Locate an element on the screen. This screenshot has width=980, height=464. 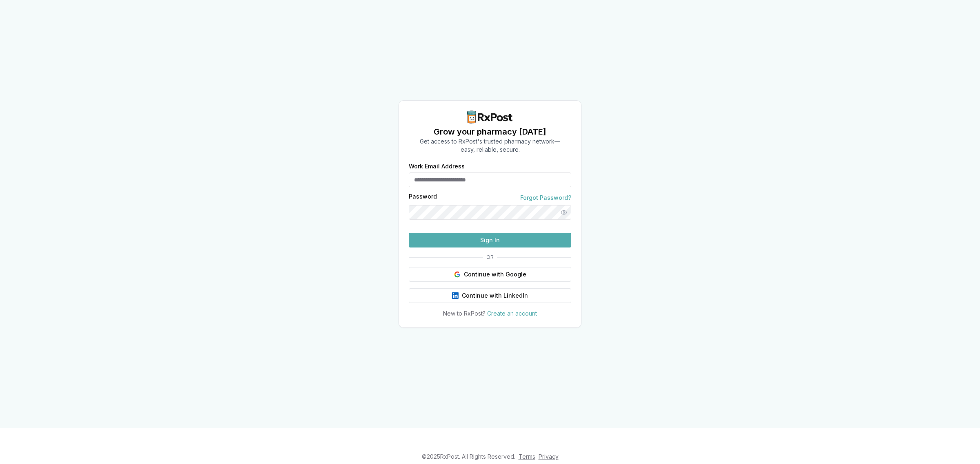
button: Sign In is located at coordinates (490, 241).